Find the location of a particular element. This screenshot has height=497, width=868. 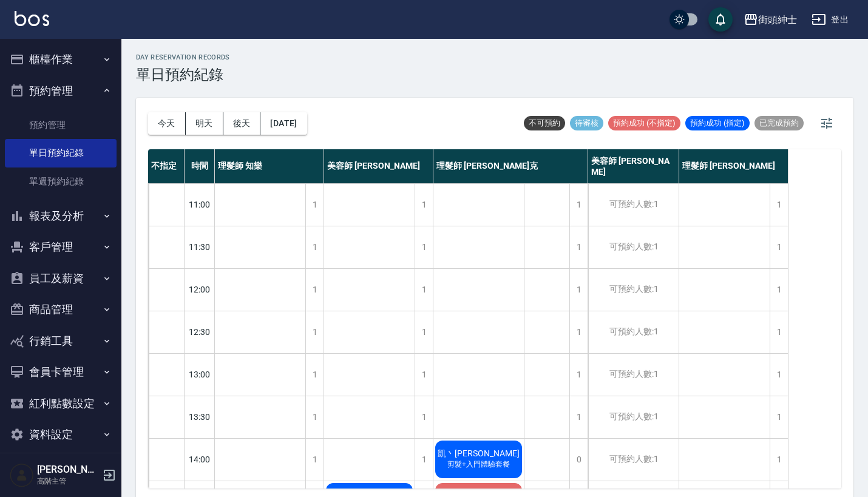

div: 11:30 is located at coordinates (200, 247).